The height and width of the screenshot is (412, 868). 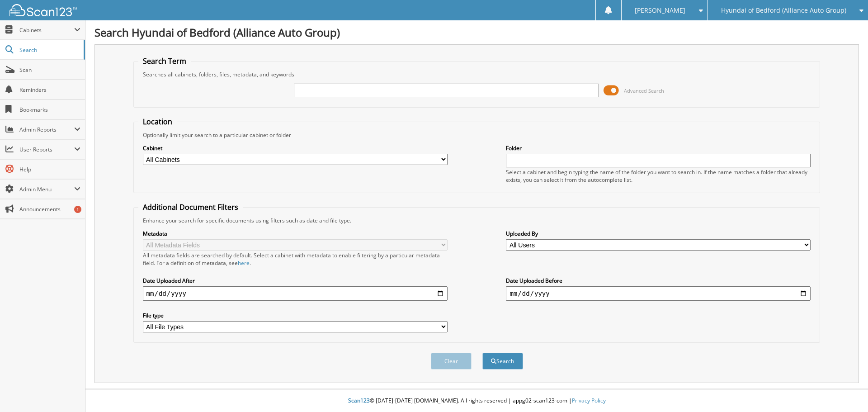 What do you see at coordinates (588, 401) in the screenshot?
I see `a: Privacy Policy` at bounding box center [588, 401].